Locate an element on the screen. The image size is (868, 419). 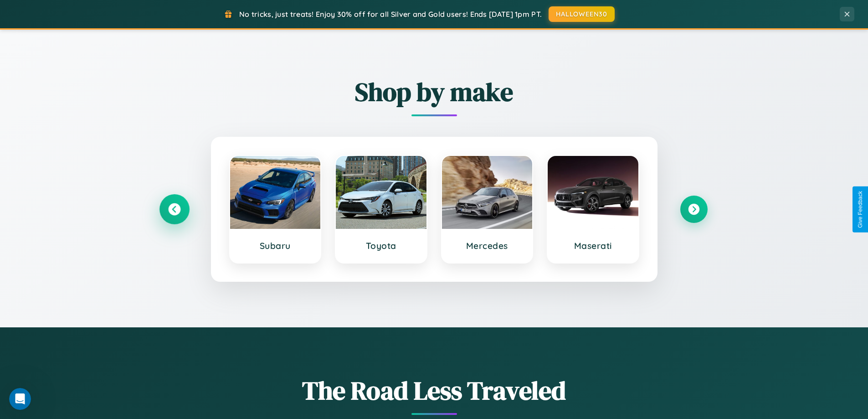
h3: Subaru is located at coordinates (275, 245).